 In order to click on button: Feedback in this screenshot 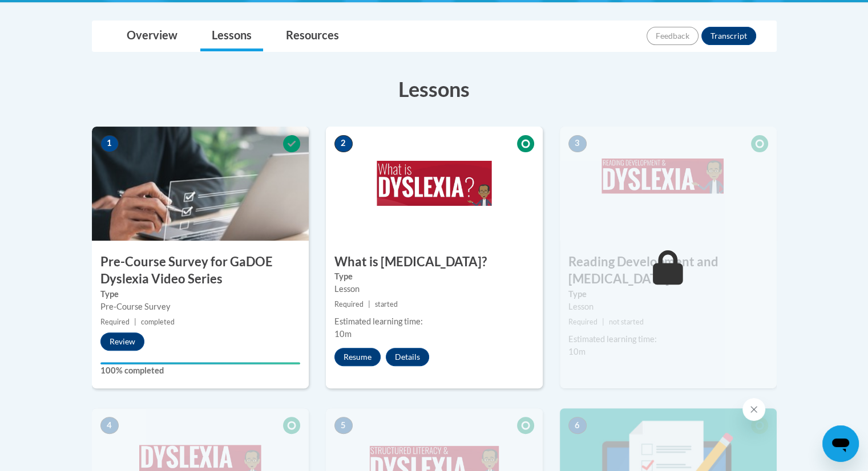, I will do `click(672, 36)`.